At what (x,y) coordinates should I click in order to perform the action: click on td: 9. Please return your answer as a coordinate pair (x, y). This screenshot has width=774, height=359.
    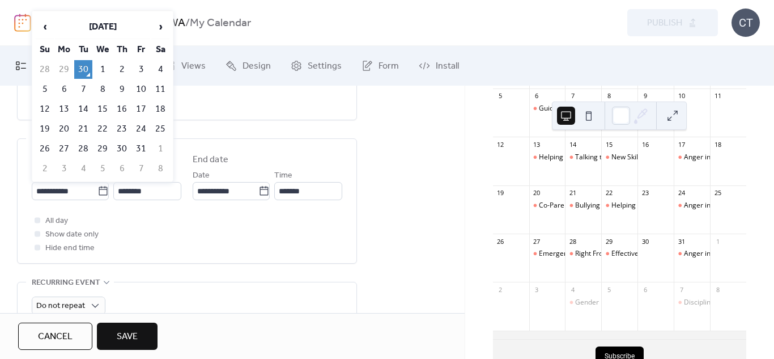
    Looking at the image, I should click on (122, 89).